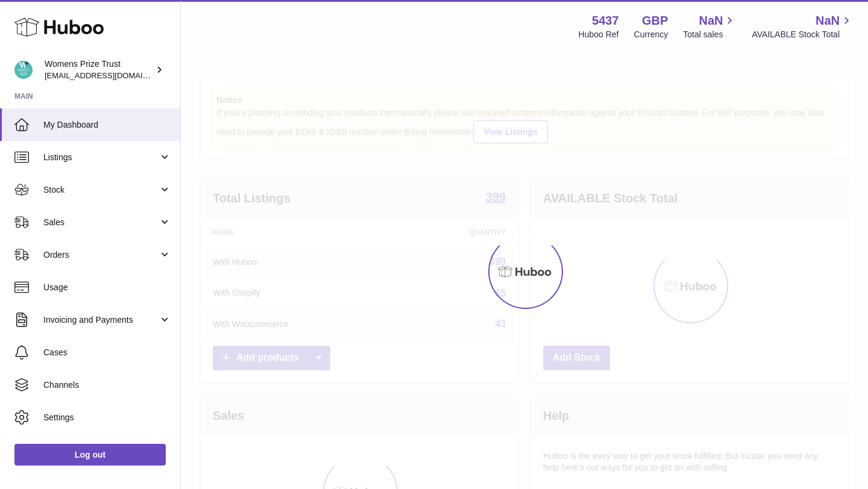 This screenshot has width=868, height=489. I want to click on span: Listings, so click(101, 157).